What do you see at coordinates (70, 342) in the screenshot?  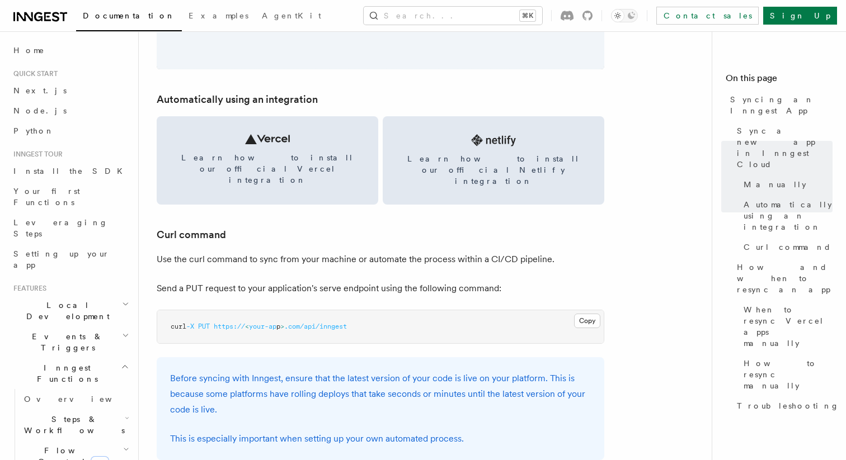 I see `button: Events & Triggers` at bounding box center [70, 342].